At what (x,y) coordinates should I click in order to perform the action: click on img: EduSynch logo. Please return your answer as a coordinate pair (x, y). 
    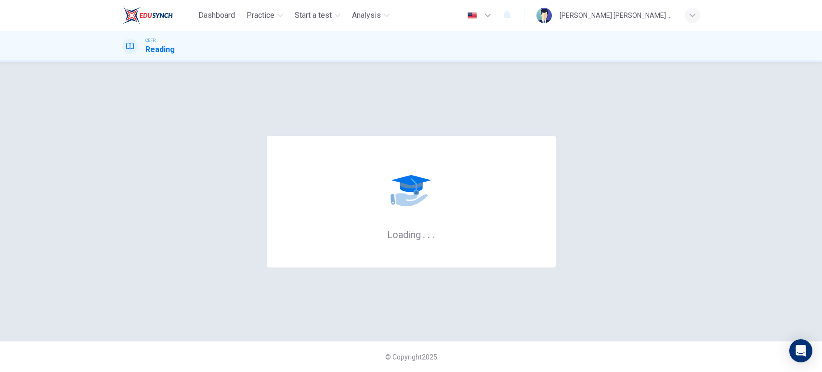
    Looking at the image, I should click on (147, 15).